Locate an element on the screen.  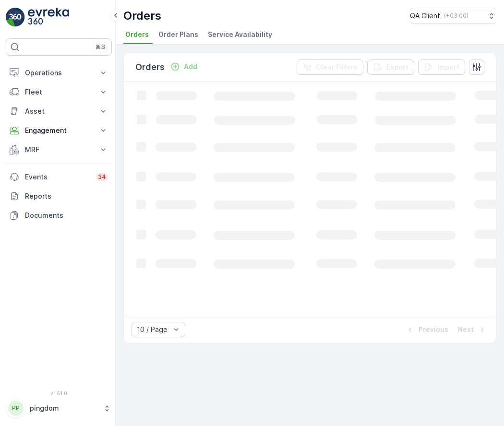
img: logo is located at coordinates (15, 17).